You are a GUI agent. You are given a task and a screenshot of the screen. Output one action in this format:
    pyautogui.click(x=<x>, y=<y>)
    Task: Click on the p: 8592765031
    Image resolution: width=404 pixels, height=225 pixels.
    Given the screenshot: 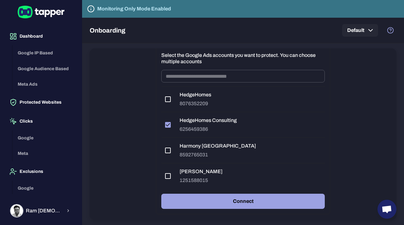 What is the action you would take?
    pyautogui.click(x=218, y=155)
    